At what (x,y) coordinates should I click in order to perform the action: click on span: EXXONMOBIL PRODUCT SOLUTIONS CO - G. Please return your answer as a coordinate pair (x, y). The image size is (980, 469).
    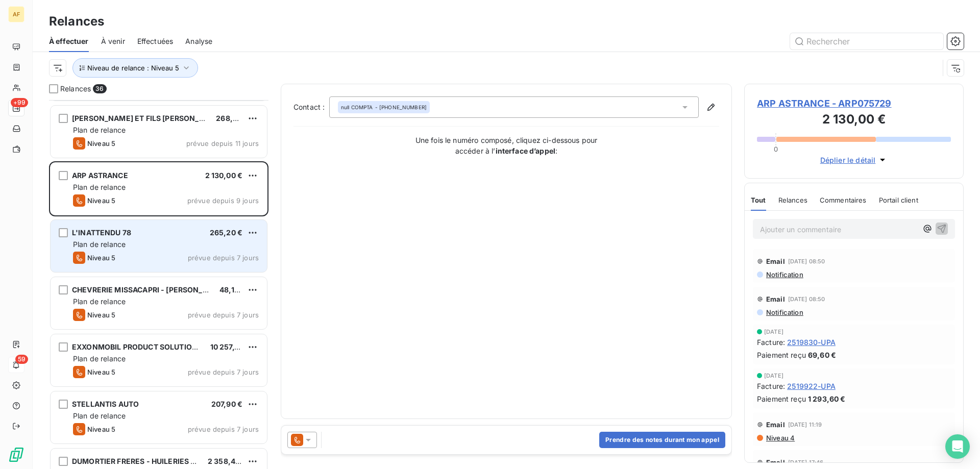
    Looking at the image, I should click on (150, 347).